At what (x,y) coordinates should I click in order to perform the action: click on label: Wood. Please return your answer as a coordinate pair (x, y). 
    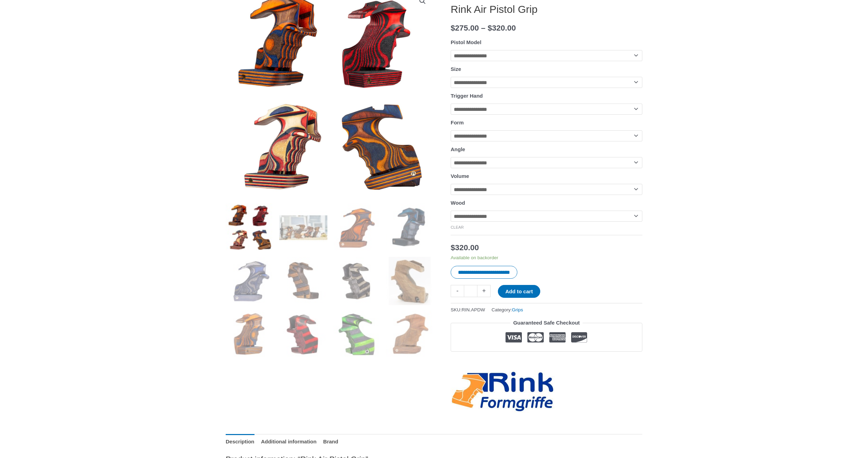
    Looking at the image, I should click on (458, 203).